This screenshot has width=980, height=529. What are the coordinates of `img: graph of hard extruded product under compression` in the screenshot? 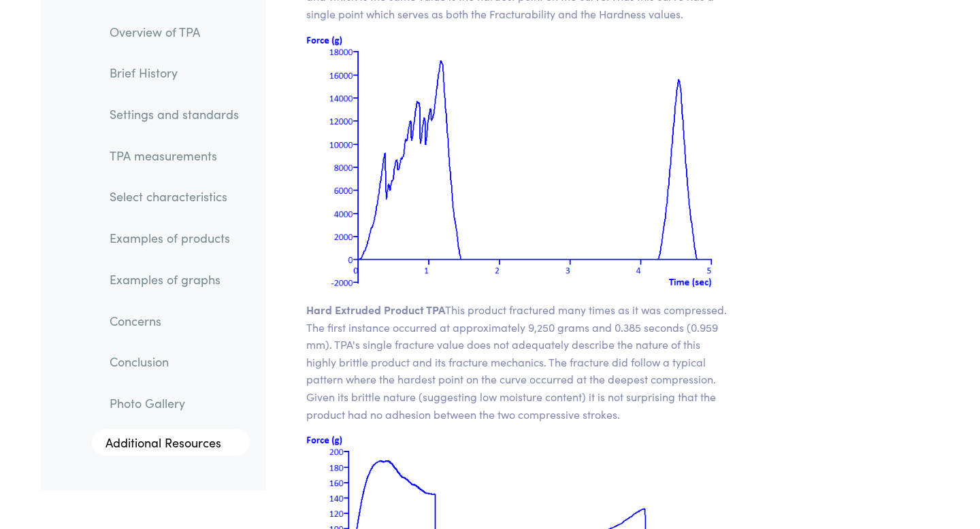 It's located at (518, 161).